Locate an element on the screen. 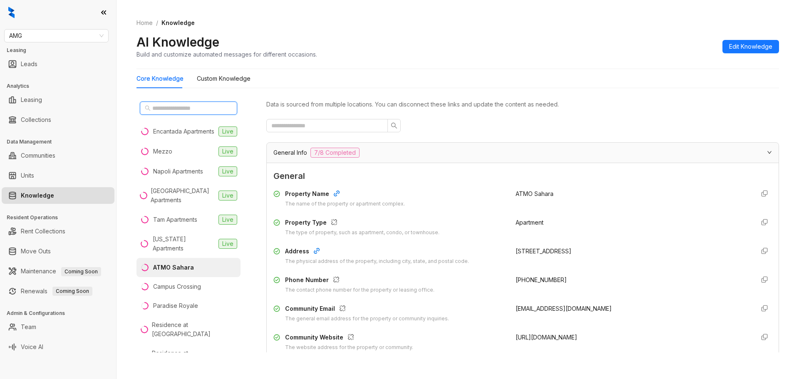 The image size is (799, 379). a: Collections is located at coordinates (36, 120).